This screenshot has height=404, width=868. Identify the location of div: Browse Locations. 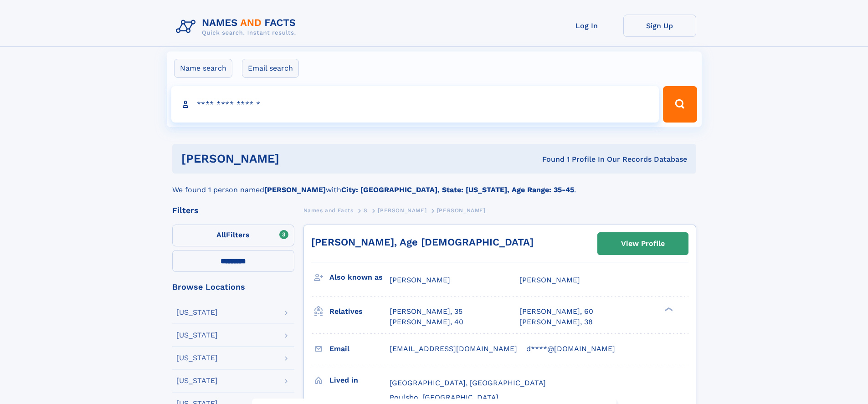
(233, 287).